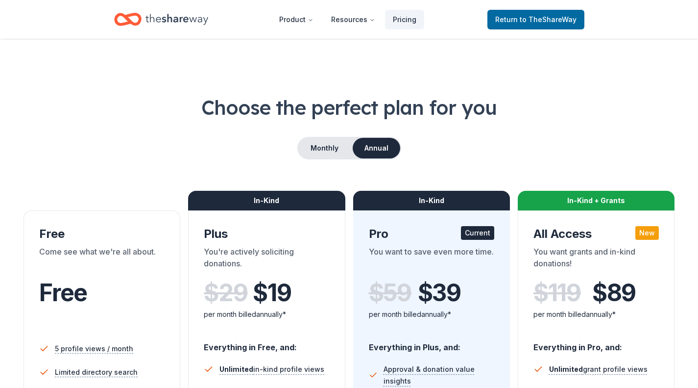 The width and height of the screenshot is (698, 388). Describe the element at coordinates (548, 19) in the screenshot. I see `span: to TheShareWay` at that location.